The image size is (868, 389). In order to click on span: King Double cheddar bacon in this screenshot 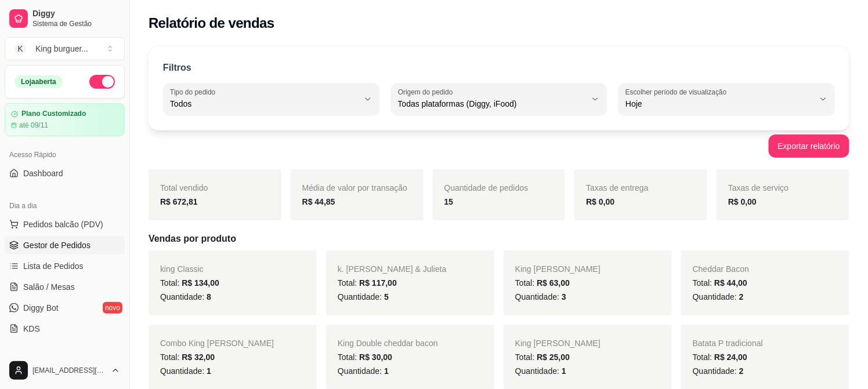, I will do `click(388, 343)`.